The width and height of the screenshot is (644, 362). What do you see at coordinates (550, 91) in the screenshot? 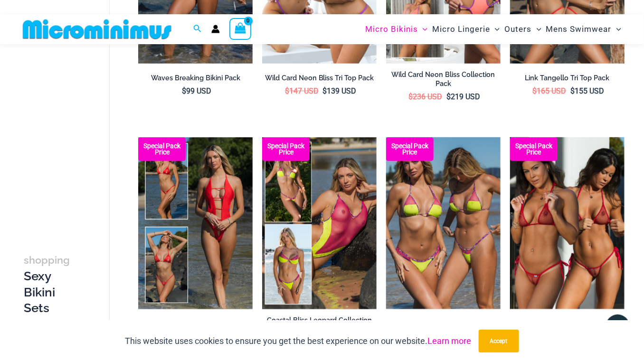
I see `bdi: 165 USD` at bounding box center [550, 91].